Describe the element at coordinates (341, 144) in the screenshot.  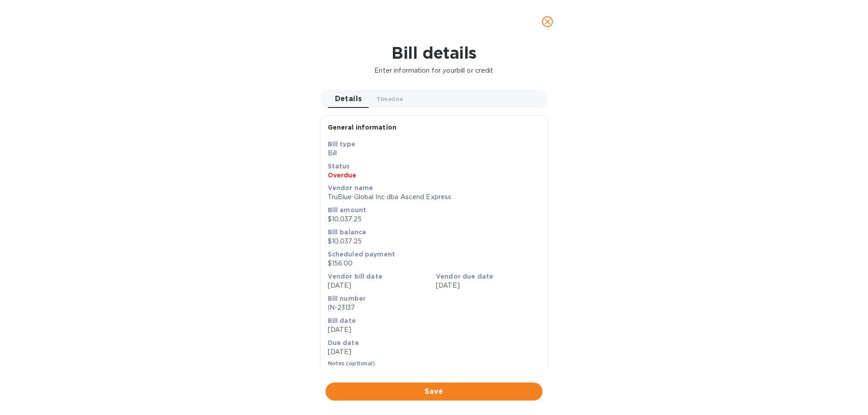
I see `b: Bill type` at that location.